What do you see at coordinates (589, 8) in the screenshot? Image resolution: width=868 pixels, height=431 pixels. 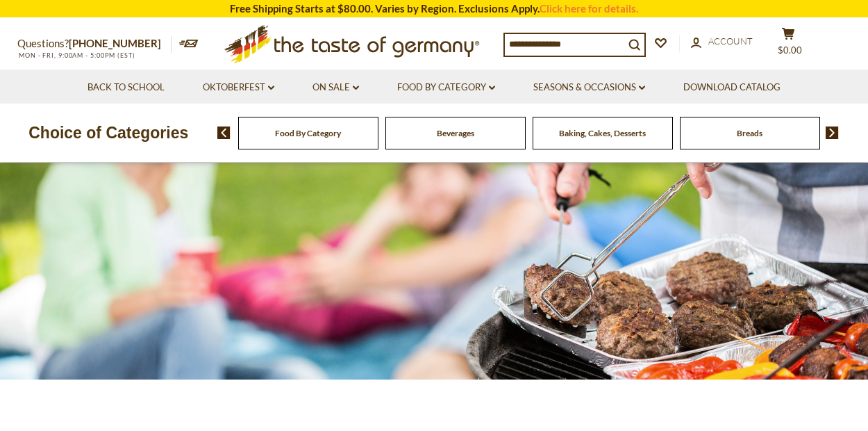 I see `a: Click here for details.` at bounding box center [589, 8].